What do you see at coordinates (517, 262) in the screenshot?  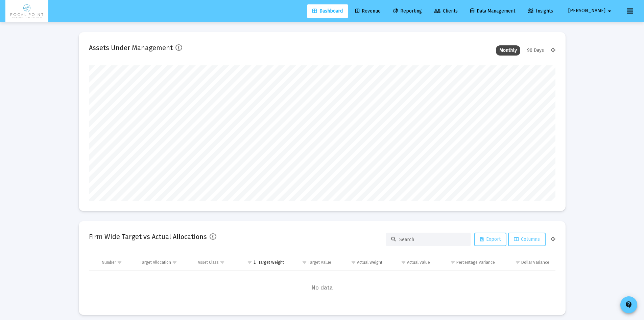 I see `span: Show filter options for column 'Dollar Variance'` at bounding box center [517, 262].